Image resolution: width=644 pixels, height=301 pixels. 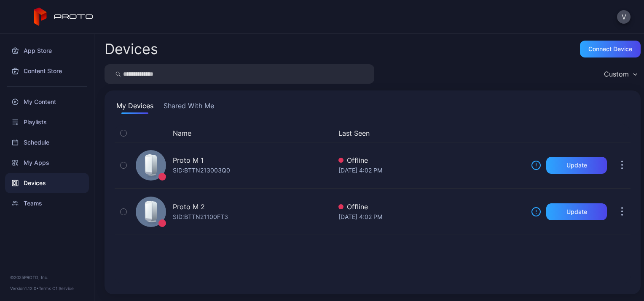 What do you see at coordinates (47, 183) in the screenshot?
I see `a: Devices` at bounding box center [47, 183].